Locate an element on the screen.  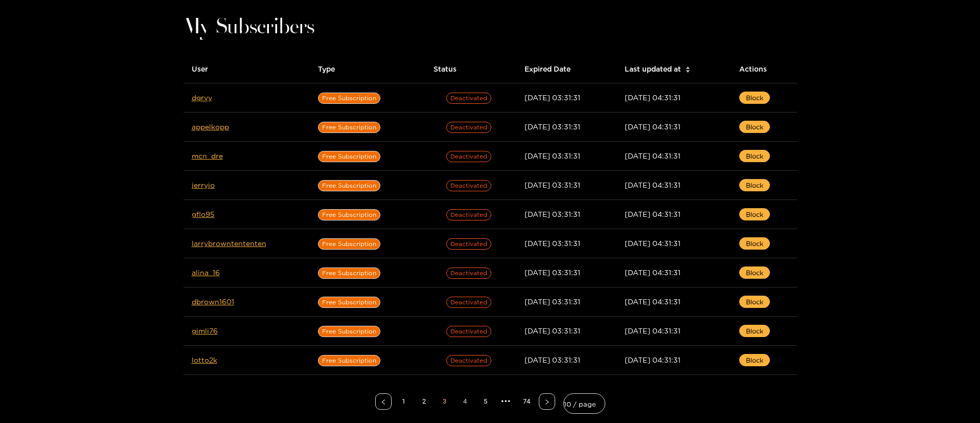
li: 1 is located at coordinates (404, 402).